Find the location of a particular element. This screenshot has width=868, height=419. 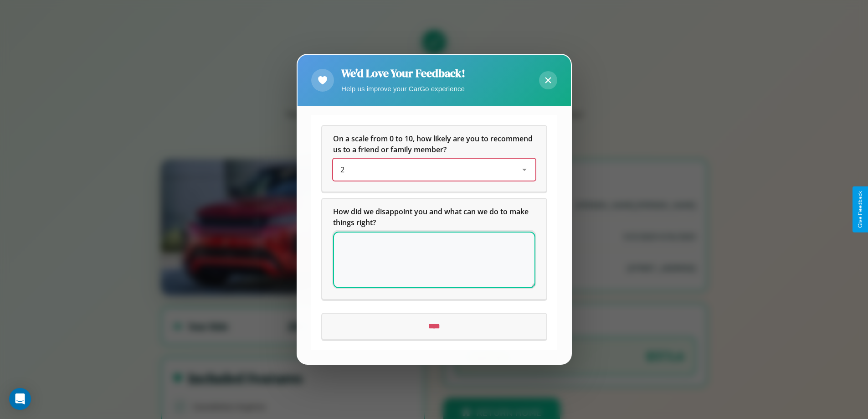

div: Give Feedback is located at coordinates (860, 210).